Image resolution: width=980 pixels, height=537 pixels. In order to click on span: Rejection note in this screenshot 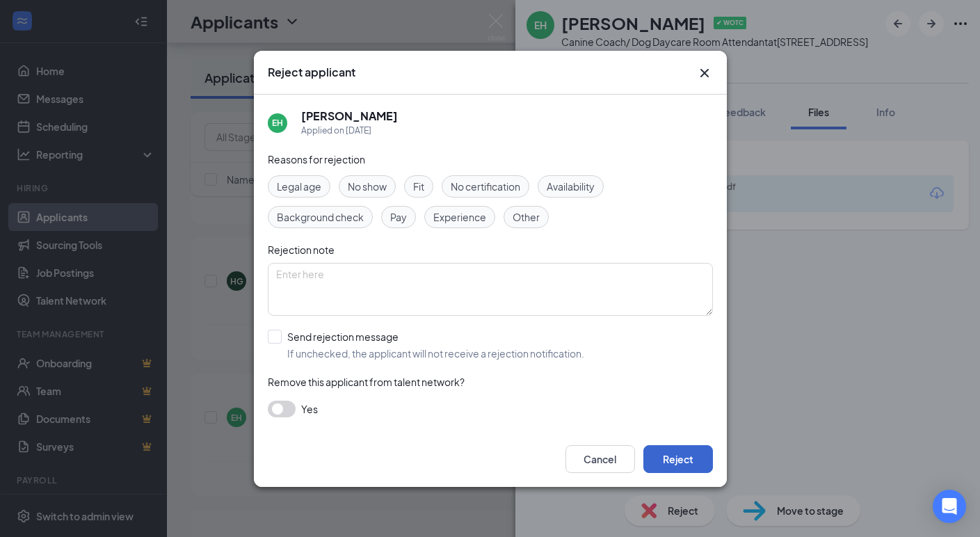, I will do `click(302, 250)`.